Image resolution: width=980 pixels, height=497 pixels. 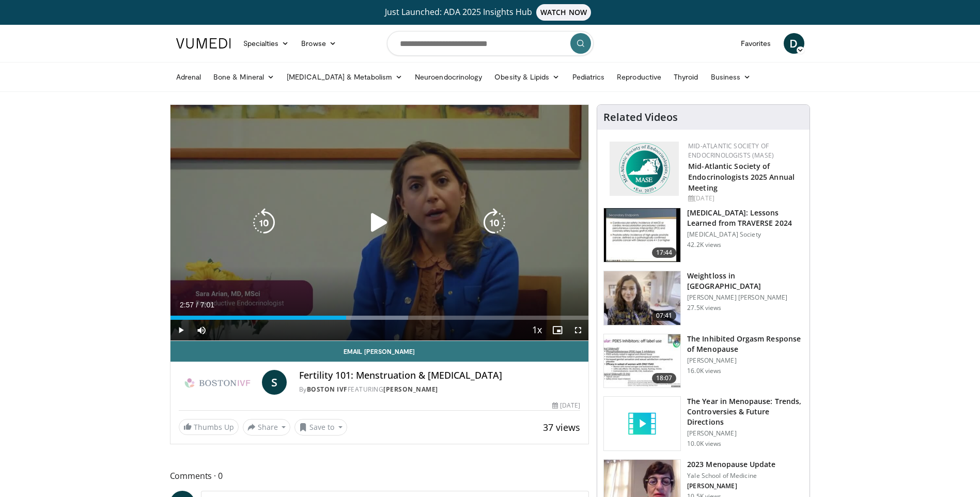 What do you see at coordinates (562, 427) in the screenshot?
I see `span: 37 views` at bounding box center [562, 427].